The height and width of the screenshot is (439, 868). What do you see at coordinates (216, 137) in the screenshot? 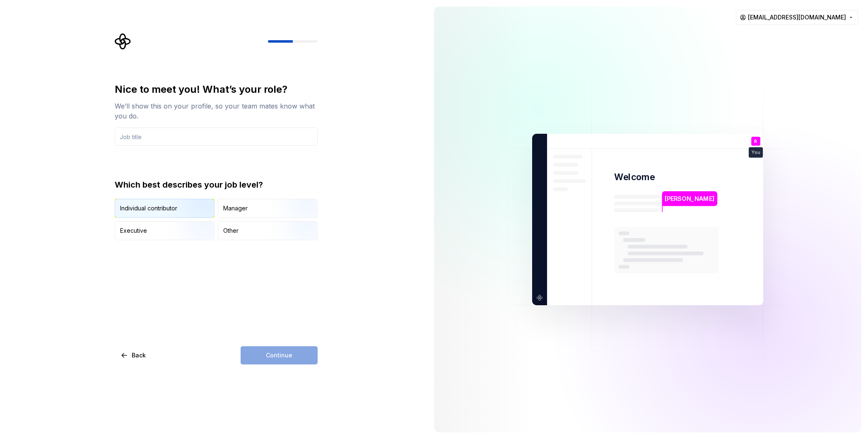
I see `input: Job title` at bounding box center [216, 137].